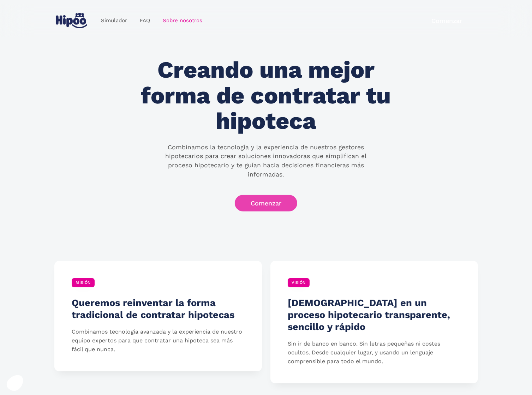 This screenshot has height=395, width=532. Describe the element at coordinates (182, 21) in the screenshot. I see `a: Sobre nosotros` at that location.